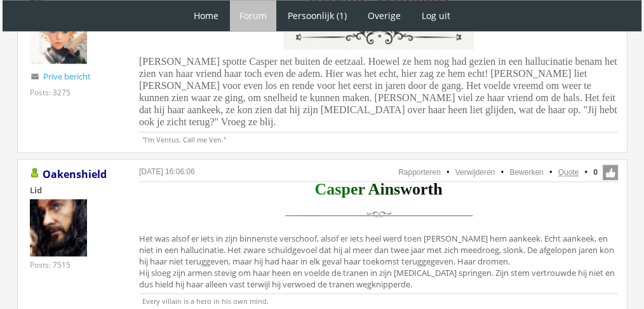 The height and width of the screenshot is (309, 644). Describe the element at coordinates (50, 264) in the screenshot. I see `div: Posts: 7515` at that location.